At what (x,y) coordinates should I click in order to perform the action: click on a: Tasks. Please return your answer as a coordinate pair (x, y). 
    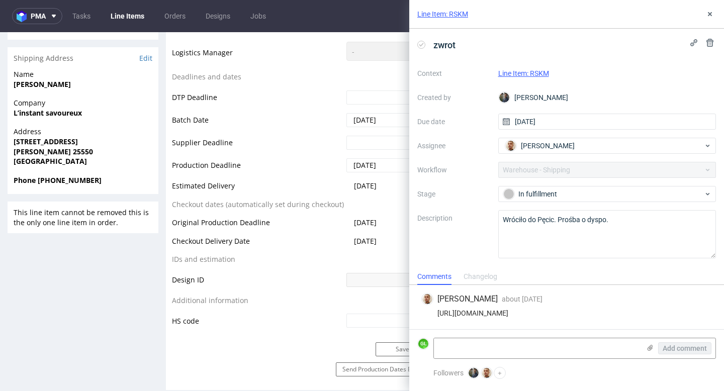
    Looking at the image, I should click on (81, 16).